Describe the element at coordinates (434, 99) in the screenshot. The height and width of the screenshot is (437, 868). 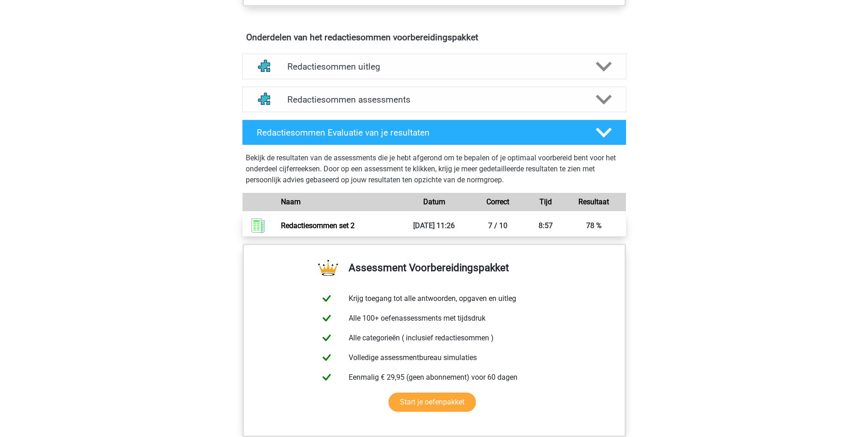
I see `a: assessments Redactiesommen assessments` at that location.